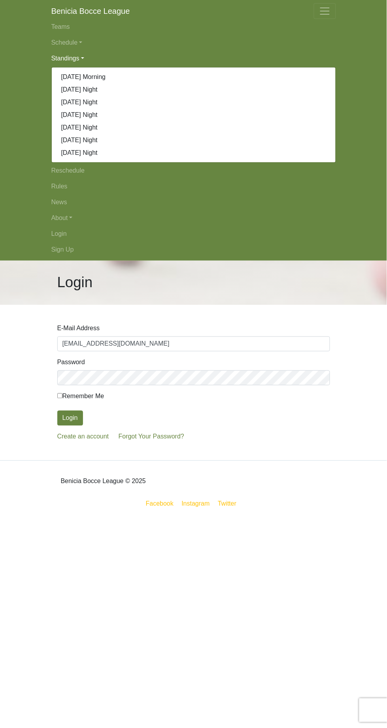  I want to click on a: News, so click(194, 202).